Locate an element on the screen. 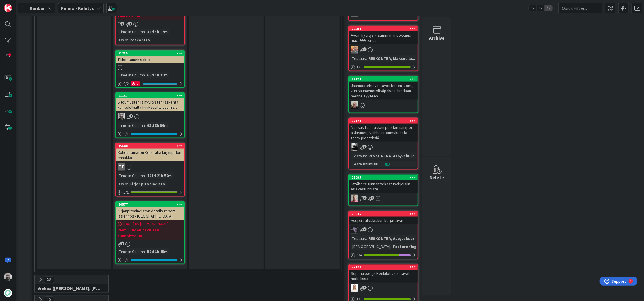 This screenshot has height=301, width=644. a: 21715Tilikohtainen saldoTime in Column:66d 1h 31m0/21 is located at coordinates (150, 69).